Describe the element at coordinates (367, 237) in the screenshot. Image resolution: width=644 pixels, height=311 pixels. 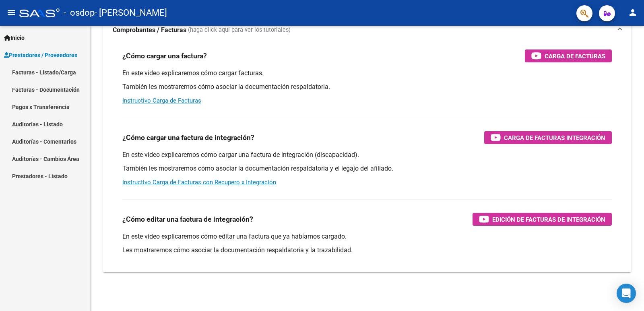
I see `p: En este video explicaremos cómo editar una factura que ya habíamos cargado.` at that location.